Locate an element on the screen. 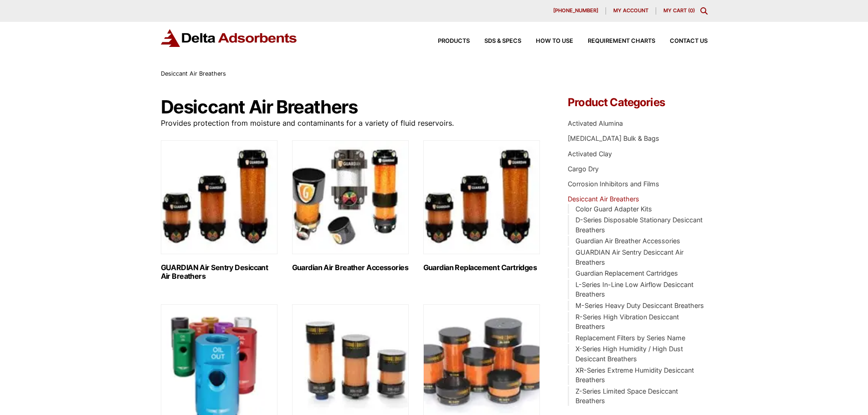 This screenshot has height=415, width=868. a: SDS & SPECS is located at coordinates (495, 41).